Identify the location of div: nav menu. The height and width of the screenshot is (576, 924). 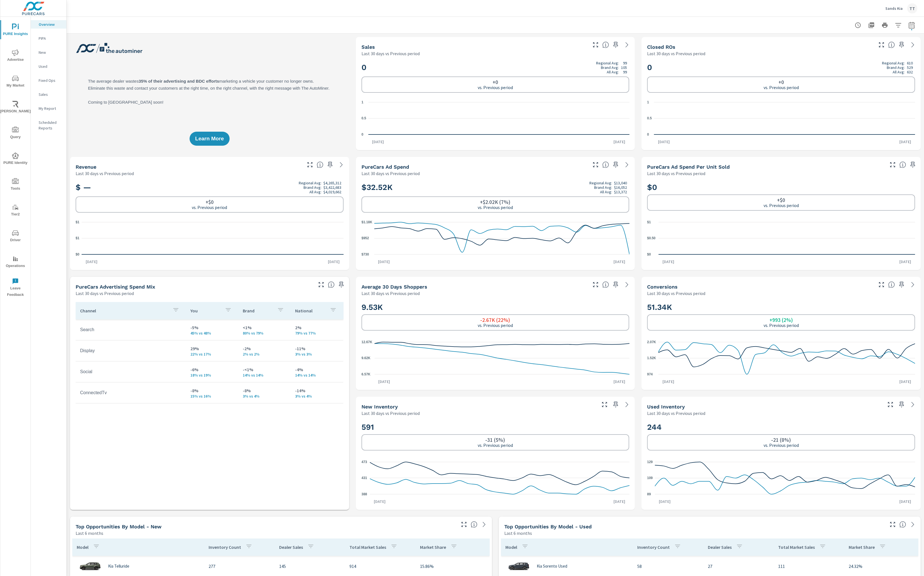
(16, 158).